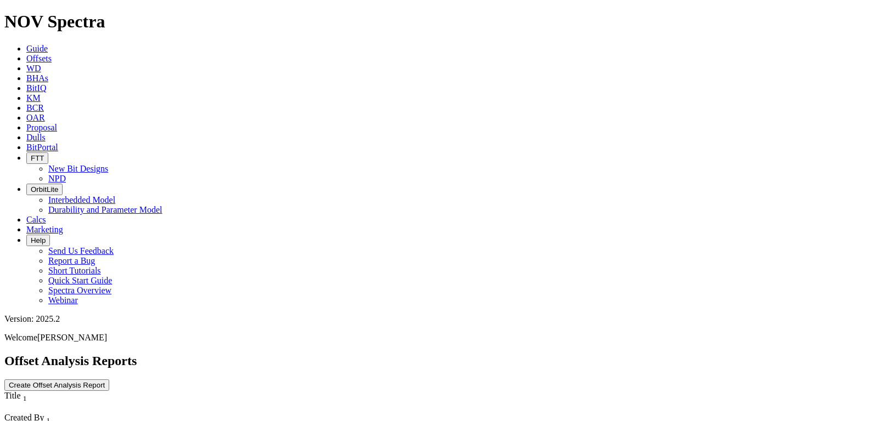 The image size is (876, 421). What do you see at coordinates (36, 137) in the screenshot?
I see `span: Dulls` at bounding box center [36, 137].